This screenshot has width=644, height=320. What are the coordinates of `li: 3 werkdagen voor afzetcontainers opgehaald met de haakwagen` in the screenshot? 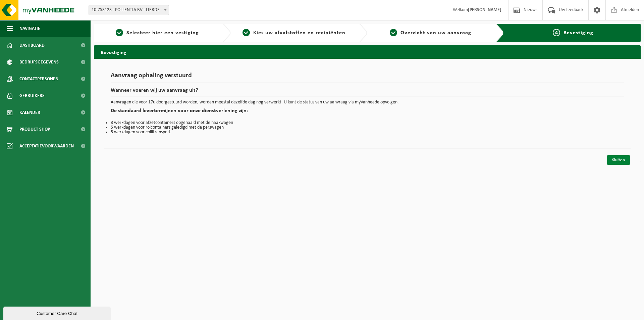 It's located at (367, 123).